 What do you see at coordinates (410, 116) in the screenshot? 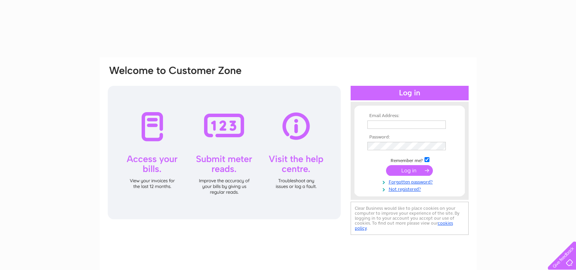
I see `th: Email Address:` at bounding box center [410, 116].